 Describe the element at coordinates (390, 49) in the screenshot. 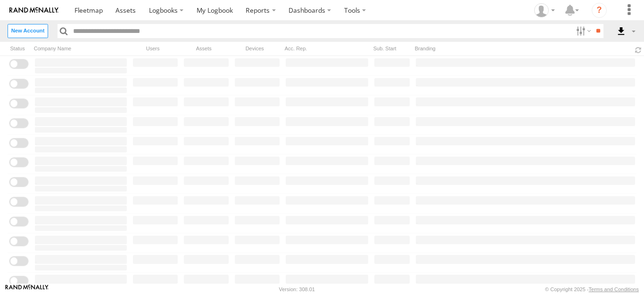

I see `div: Sub. Start` at that location.